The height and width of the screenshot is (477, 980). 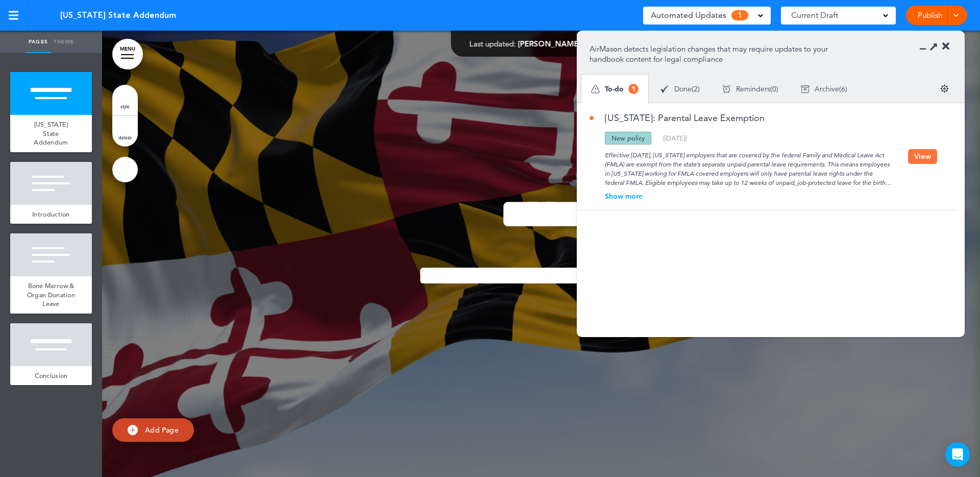 What do you see at coordinates (922, 157) in the screenshot?
I see `button: View` at bounding box center [922, 157].